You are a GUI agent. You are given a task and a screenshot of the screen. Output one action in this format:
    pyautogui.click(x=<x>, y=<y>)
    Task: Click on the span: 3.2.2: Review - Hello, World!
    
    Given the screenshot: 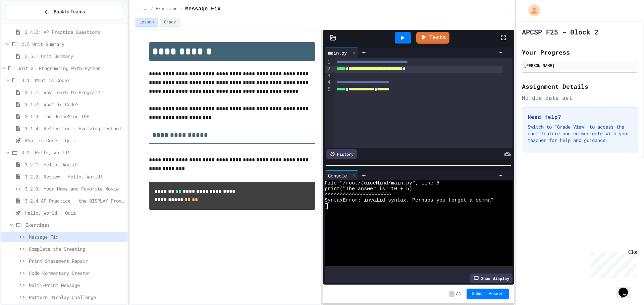 What is the action you would take?
    pyautogui.click(x=75, y=176)
    